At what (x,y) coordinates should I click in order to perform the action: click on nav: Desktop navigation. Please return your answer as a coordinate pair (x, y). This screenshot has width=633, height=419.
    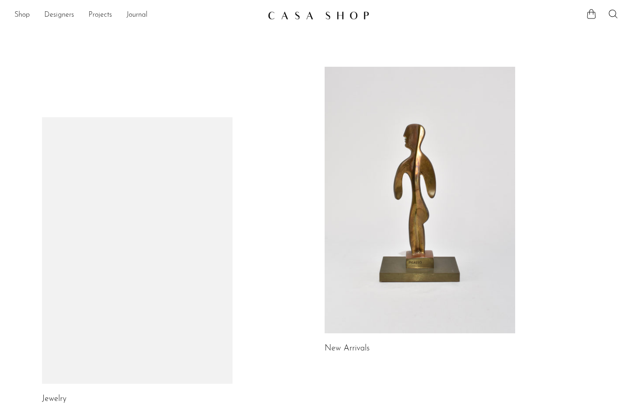
    Looking at the image, I should click on (137, 15).